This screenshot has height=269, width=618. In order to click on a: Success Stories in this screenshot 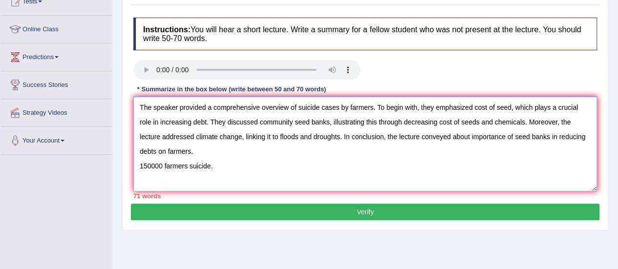, I will do `click(56, 84)`.